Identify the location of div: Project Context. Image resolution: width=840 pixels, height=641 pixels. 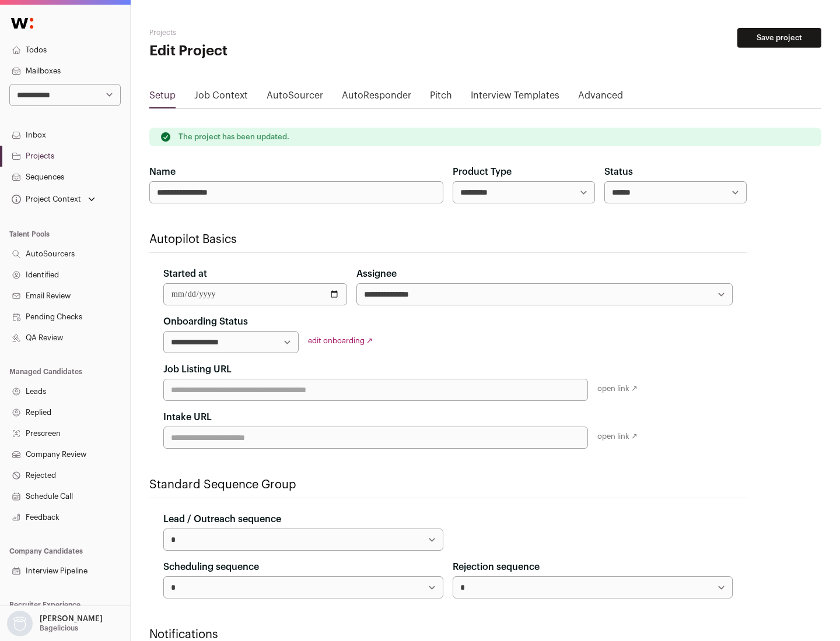
(45, 199).